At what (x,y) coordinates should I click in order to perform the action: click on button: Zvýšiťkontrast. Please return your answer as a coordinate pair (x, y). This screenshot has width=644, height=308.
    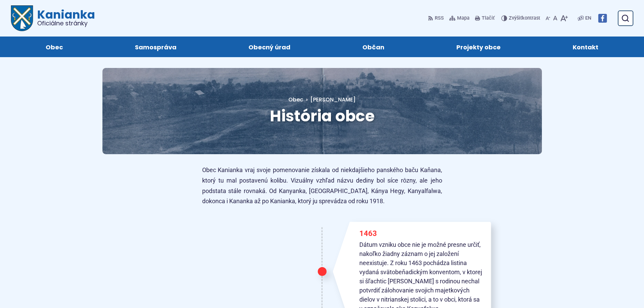
    Looking at the image, I should click on (522, 18).